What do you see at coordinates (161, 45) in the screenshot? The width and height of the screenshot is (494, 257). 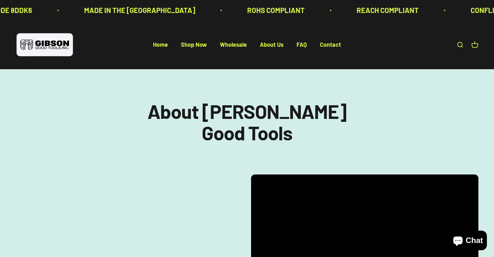 I see `a: Home` at bounding box center [161, 45].